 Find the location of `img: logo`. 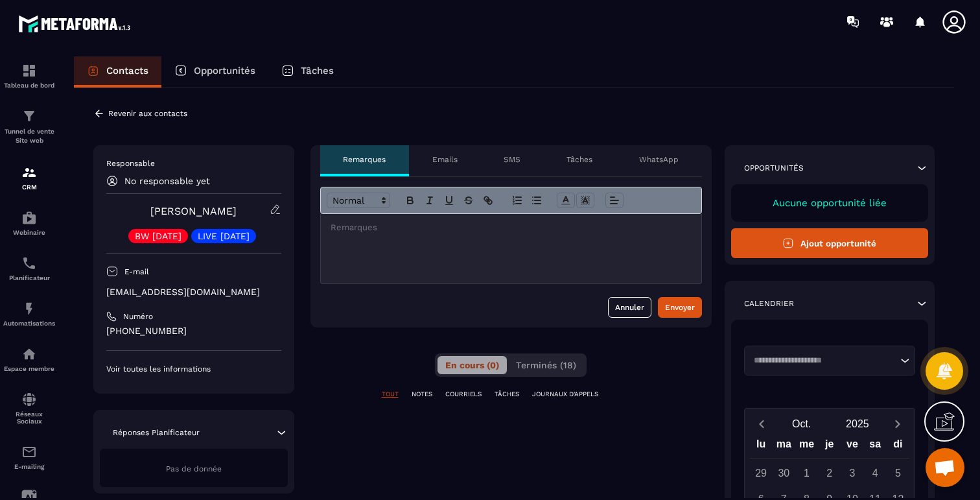

img: logo is located at coordinates (77, 23).